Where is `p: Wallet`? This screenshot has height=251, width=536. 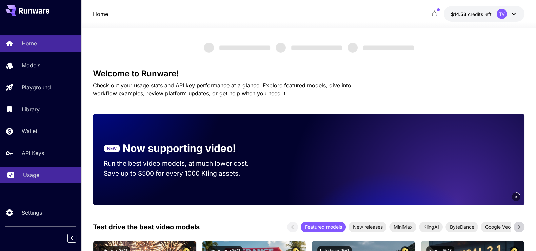 p: Wallet is located at coordinates (29, 131).